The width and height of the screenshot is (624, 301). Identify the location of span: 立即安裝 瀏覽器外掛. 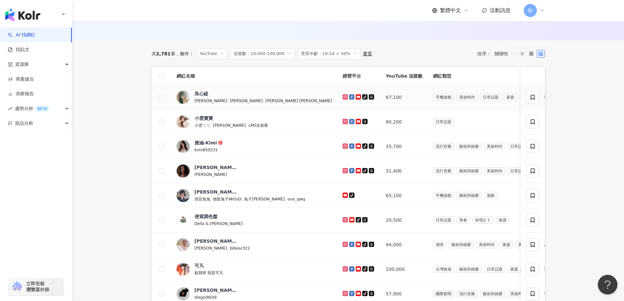
(38, 287).